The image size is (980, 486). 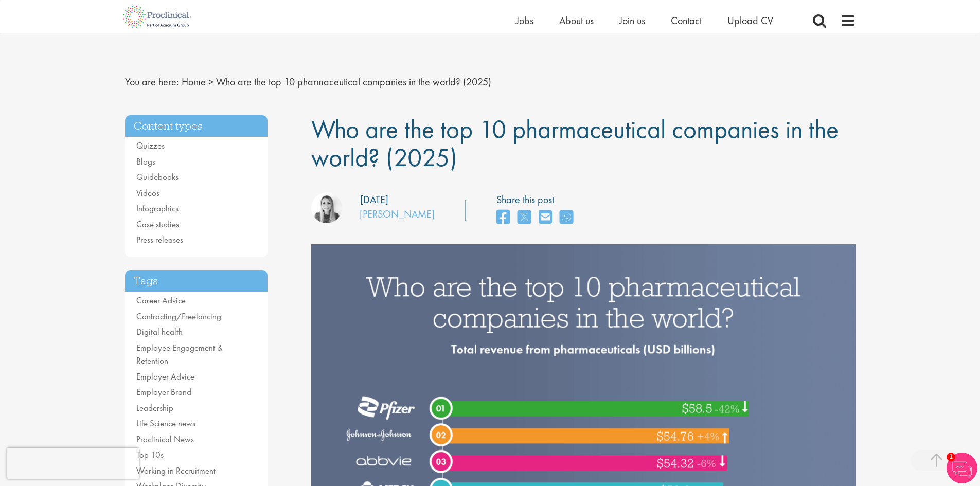 What do you see at coordinates (178, 316) in the screenshot?
I see `a: Contracting/Freelancing` at bounding box center [178, 316].